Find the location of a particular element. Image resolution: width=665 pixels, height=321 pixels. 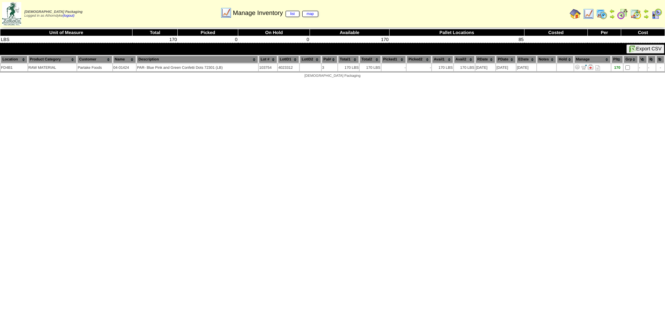

img: calendarprod.gif is located at coordinates (602, 14).